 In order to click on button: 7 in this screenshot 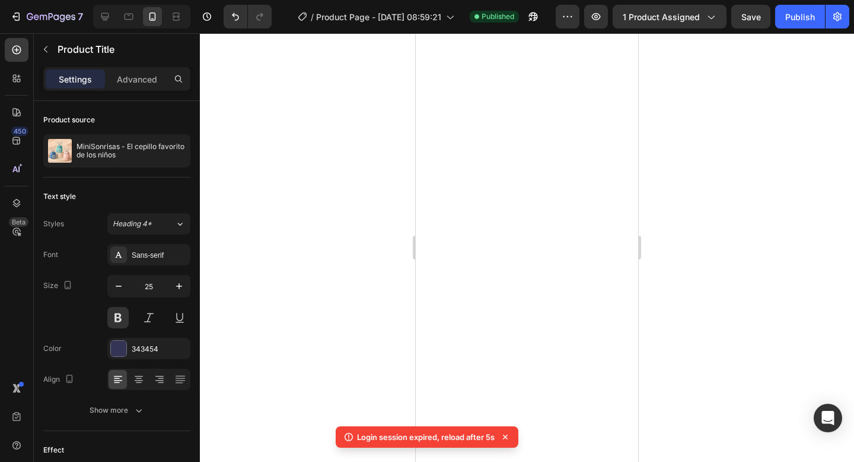, I will do `click(46, 17)`.